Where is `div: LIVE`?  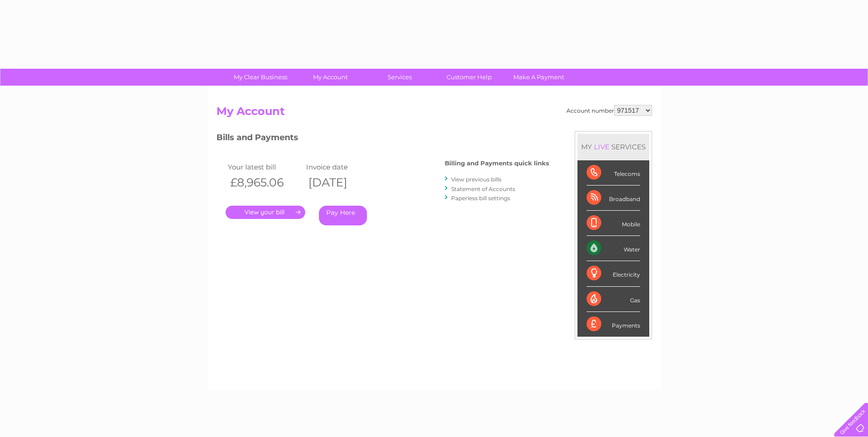
div: LIVE is located at coordinates (602, 146).